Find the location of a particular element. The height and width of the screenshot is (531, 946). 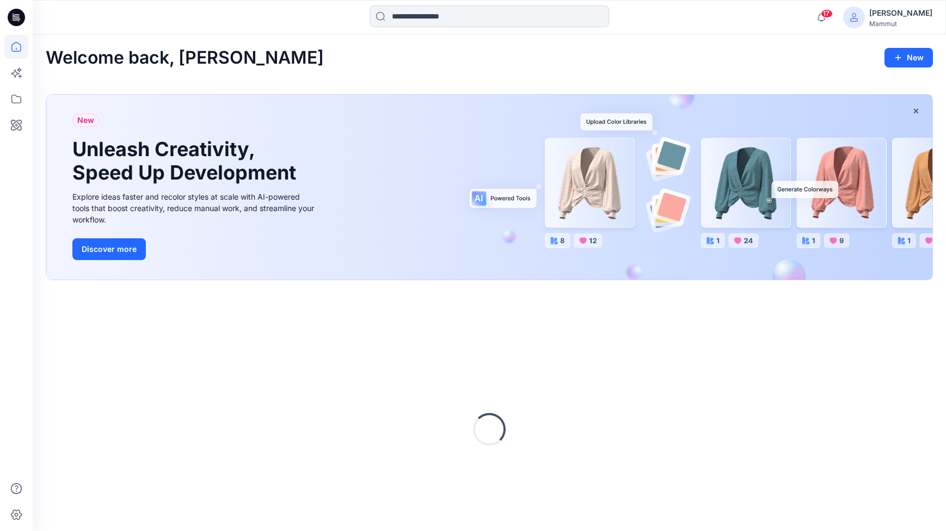

span: New is located at coordinates (85, 120).